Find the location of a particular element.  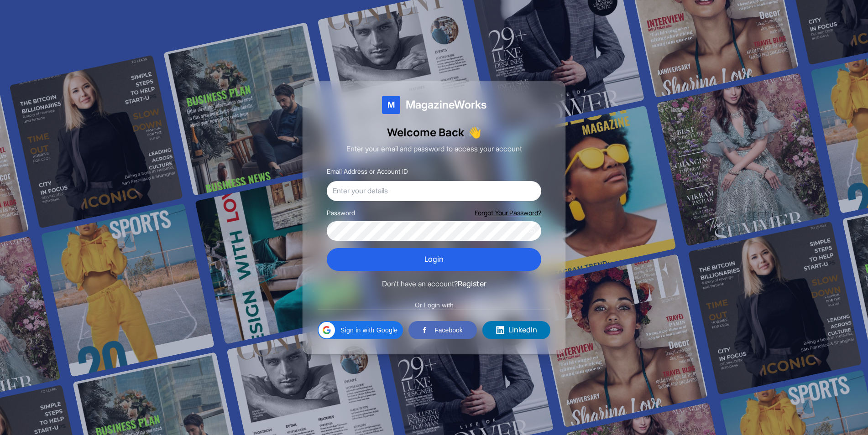

button: LinkedIn is located at coordinates (516, 330).